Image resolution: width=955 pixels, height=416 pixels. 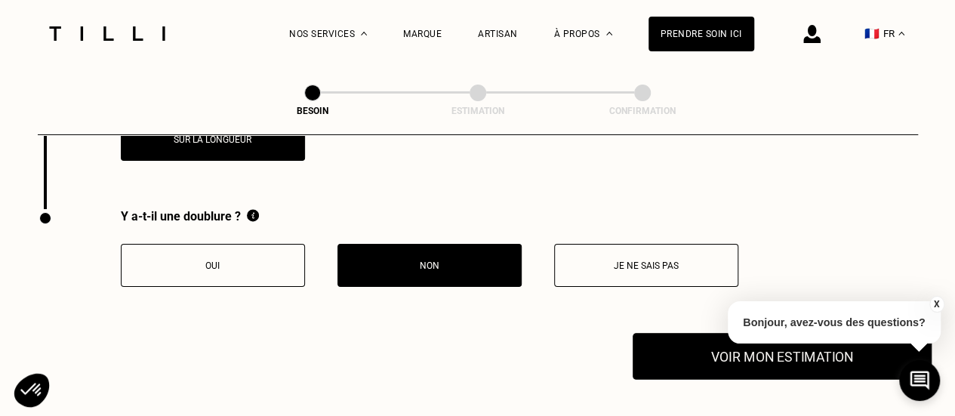 I want to click on div: Artisan, so click(x=497, y=34).